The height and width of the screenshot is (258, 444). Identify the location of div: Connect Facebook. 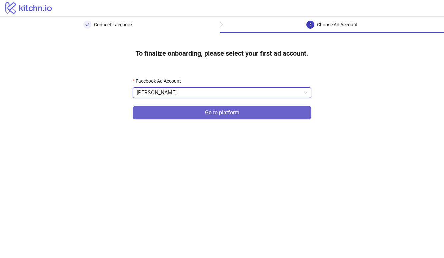
(113, 25).